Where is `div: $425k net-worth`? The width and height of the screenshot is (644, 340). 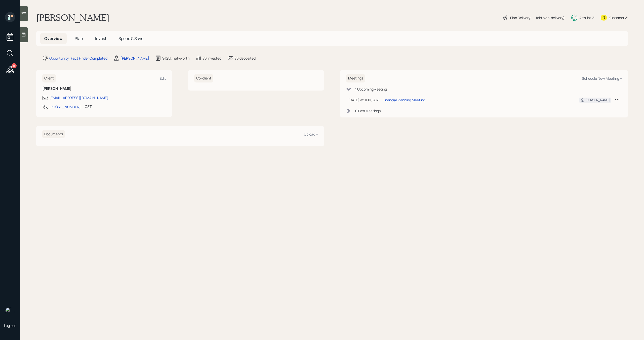
div: $425k net-worth is located at coordinates (176, 58).